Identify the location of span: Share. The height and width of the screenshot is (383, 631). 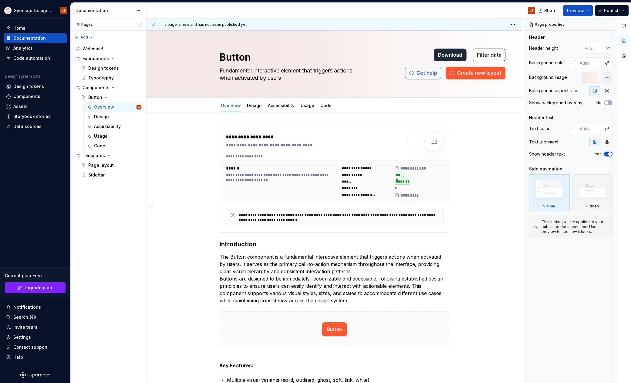
(550, 11).